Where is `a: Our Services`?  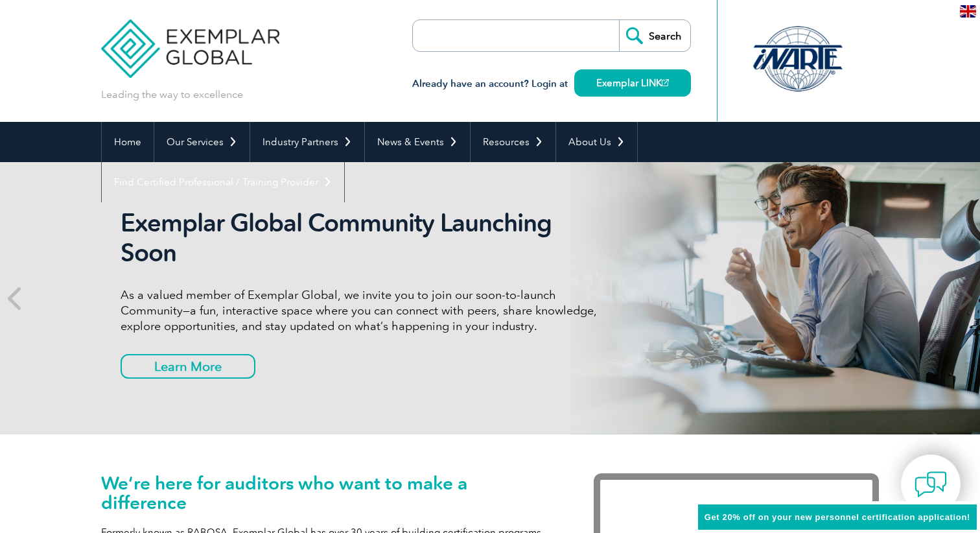
a: Our Services is located at coordinates (202, 142).